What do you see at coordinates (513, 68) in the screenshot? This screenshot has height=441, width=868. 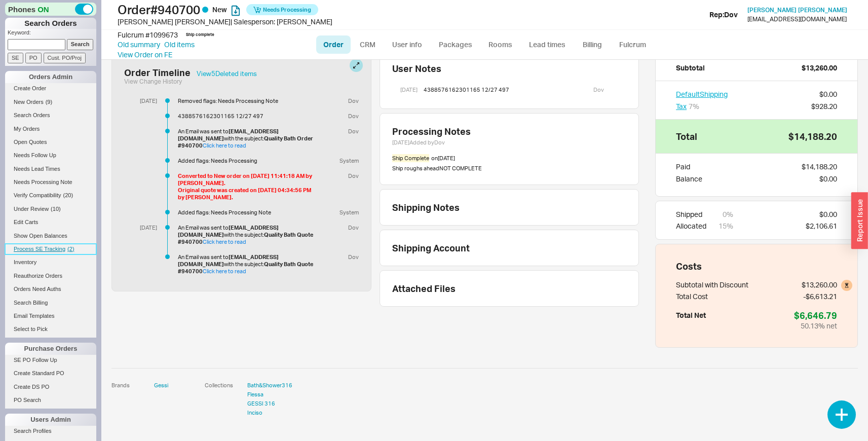 I see `div: User Notes` at bounding box center [513, 68].